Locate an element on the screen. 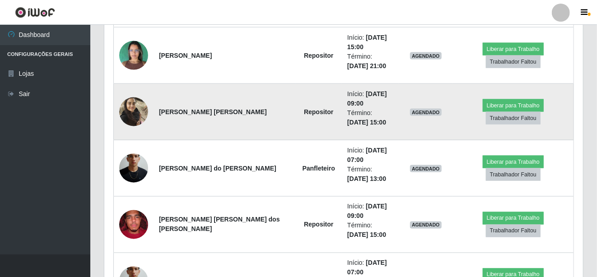 The height and width of the screenshot is (277, 597). img: 1759093385732.jpeg is located at coordinates (134, 112).